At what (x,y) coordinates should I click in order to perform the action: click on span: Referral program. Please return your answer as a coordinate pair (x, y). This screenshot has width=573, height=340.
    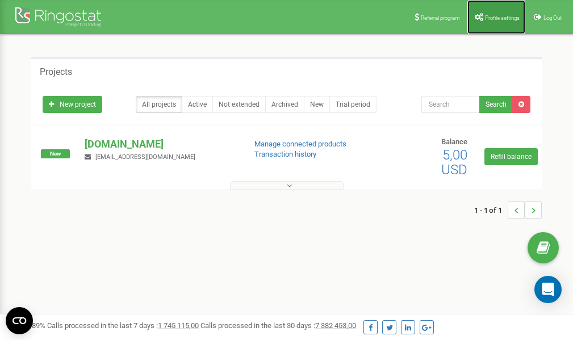
    Looking at the image, I should click on (440, 18).